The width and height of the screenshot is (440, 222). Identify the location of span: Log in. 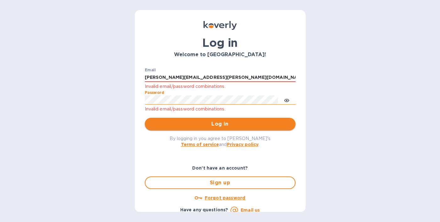
(220, 124).